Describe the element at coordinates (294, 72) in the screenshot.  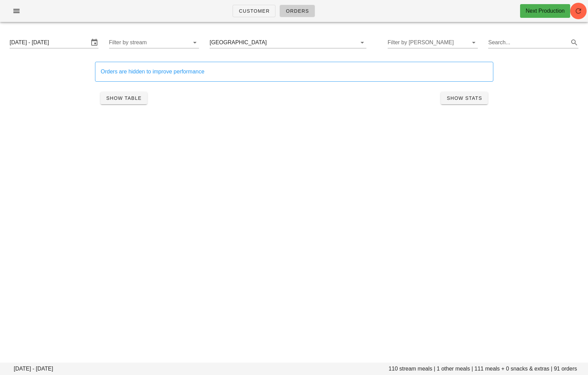
I see `div: Orders are hidden to improve performance` at that location.